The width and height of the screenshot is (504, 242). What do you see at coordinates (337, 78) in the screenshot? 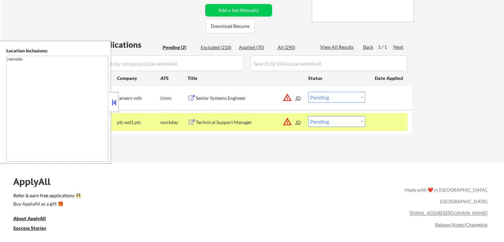
I see `div: Status` at bounding box center [337, 78].